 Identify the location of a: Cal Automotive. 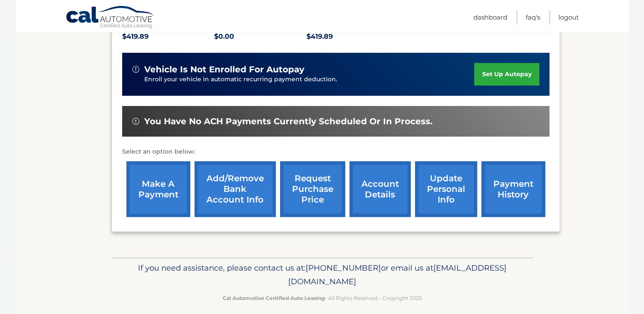
(110, 18).